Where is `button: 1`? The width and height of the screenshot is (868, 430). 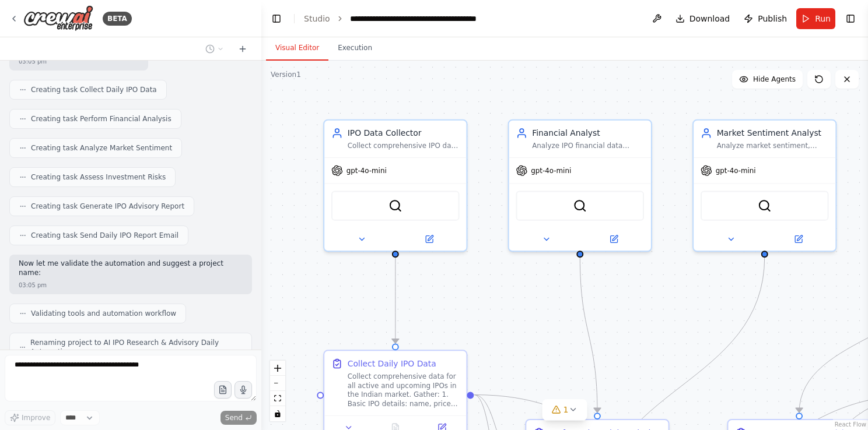
button: 1 is located at coordinates (565, 410).